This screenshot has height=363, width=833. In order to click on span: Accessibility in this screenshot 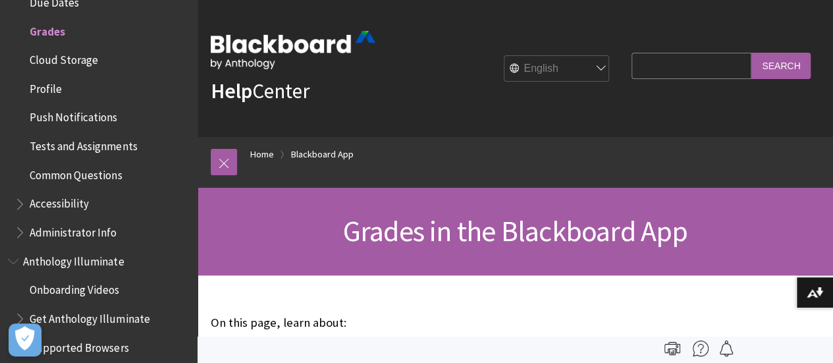, I will do `click(59, 202)`.